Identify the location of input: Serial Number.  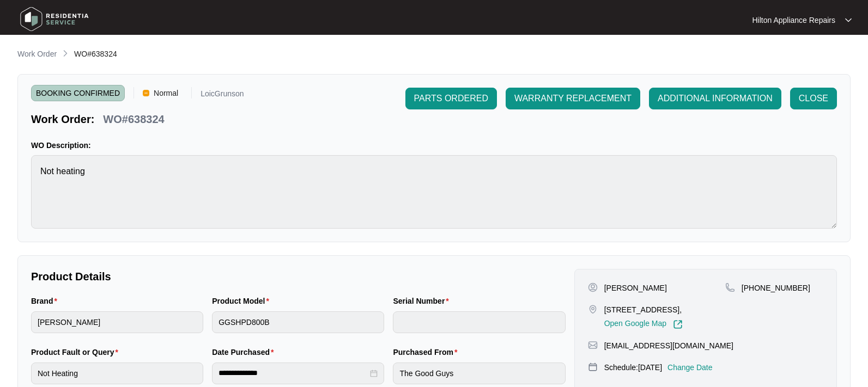
(479, 322).